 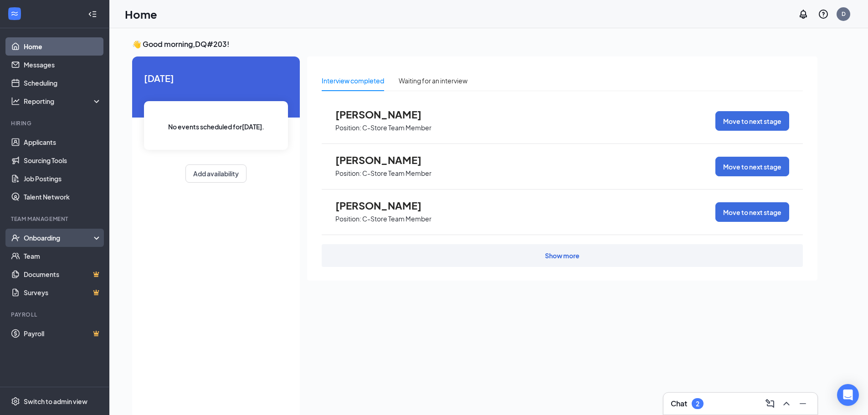 What do you see at coordinates (16, 238) in the screenshot?
I see `svg: UserCheck` at bounding box center [16, 238].